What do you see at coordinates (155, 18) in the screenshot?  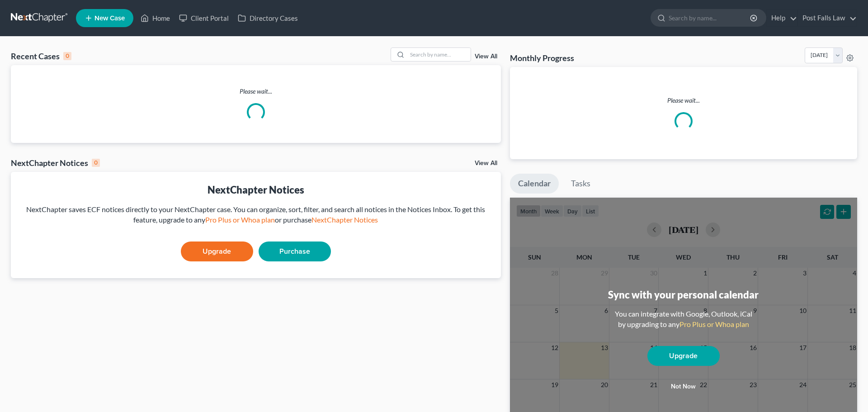 I see `a: Home` at bounding box center [155, 18].